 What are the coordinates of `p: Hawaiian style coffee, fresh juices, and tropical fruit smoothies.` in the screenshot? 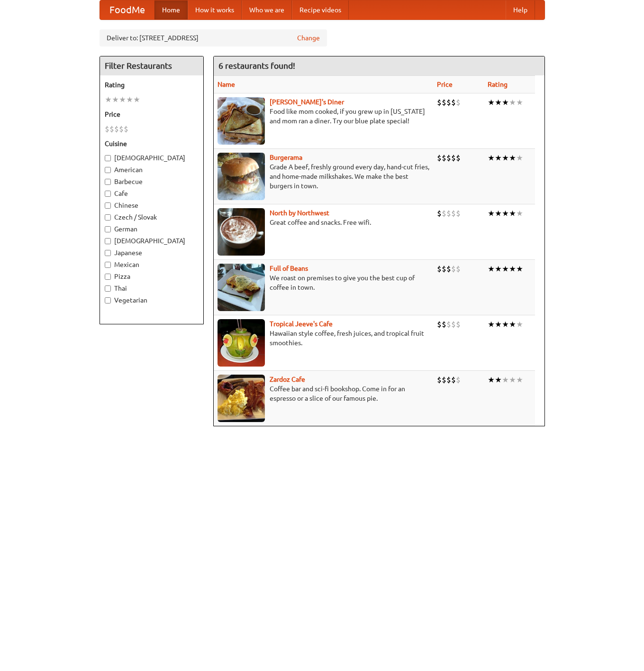 It's located at (323, 338).